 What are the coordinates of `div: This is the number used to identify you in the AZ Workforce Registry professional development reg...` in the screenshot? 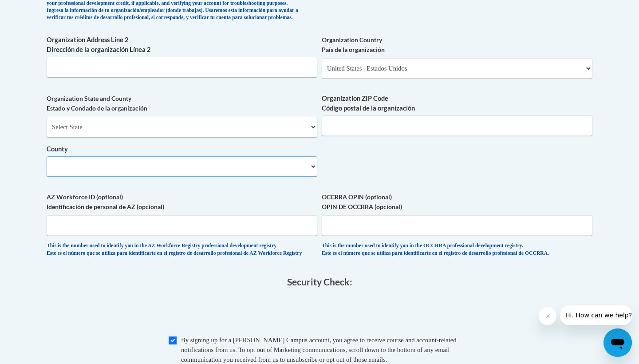 It's located at (182, 250).